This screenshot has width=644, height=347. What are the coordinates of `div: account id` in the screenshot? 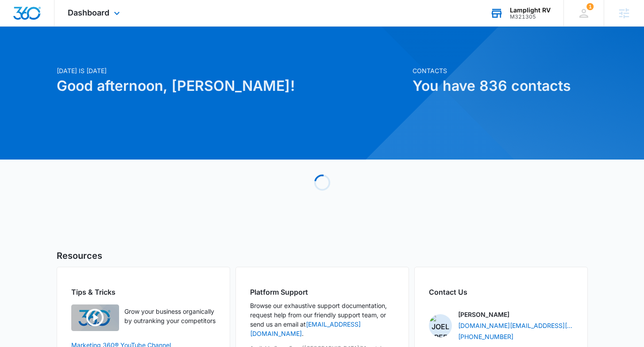 It's located at (530, 17).